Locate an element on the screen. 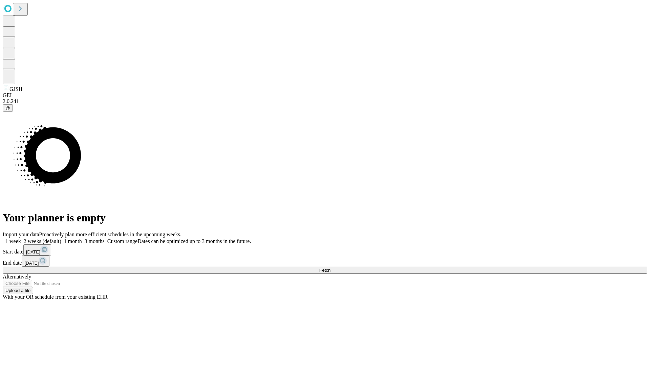  button: Upload a file is located at coordinates (18, 291).